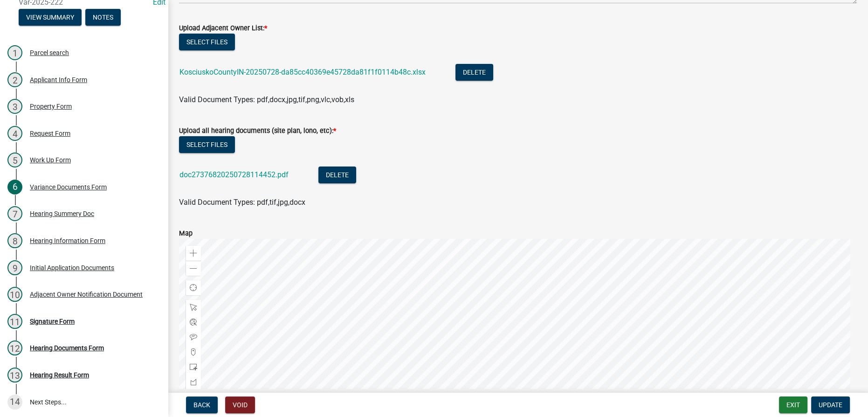  I want to click on button: Void, so click(240, 405).